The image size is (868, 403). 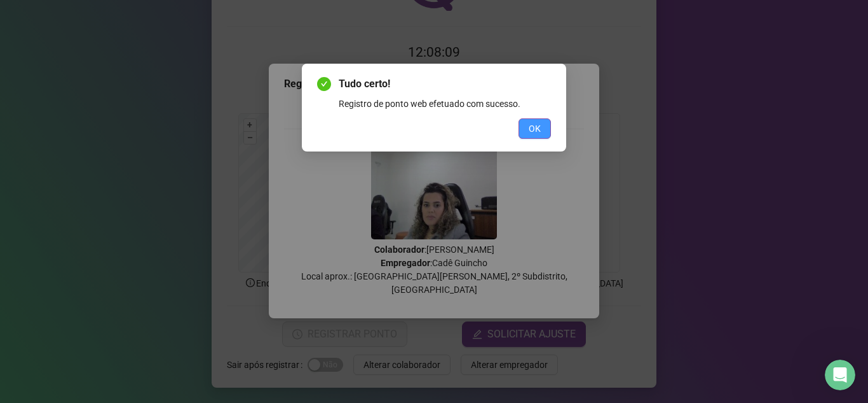 What do you see at coordinates (445, 84) in the screenshot?
I see `span: Tudo certo!` at bounding box center [445, 84].